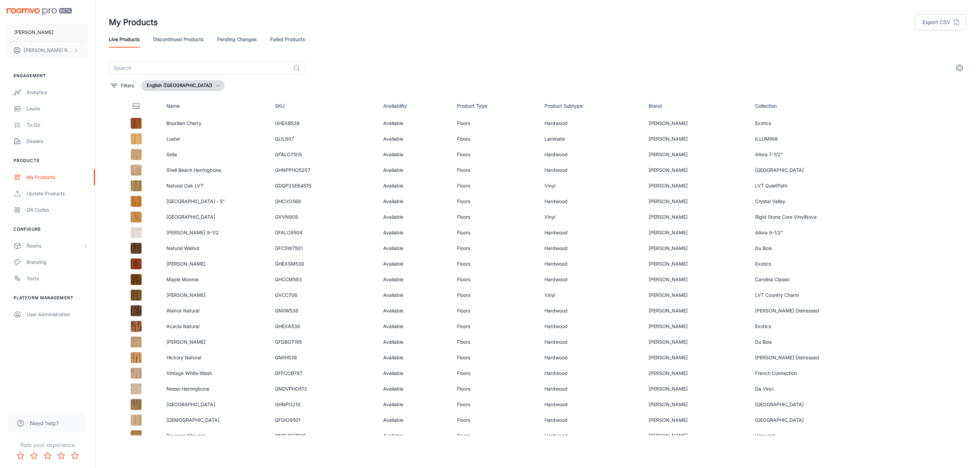  Describe the element at coordinates (323, 202) in the screenshot. I see `td: GHCVO568` at that location.